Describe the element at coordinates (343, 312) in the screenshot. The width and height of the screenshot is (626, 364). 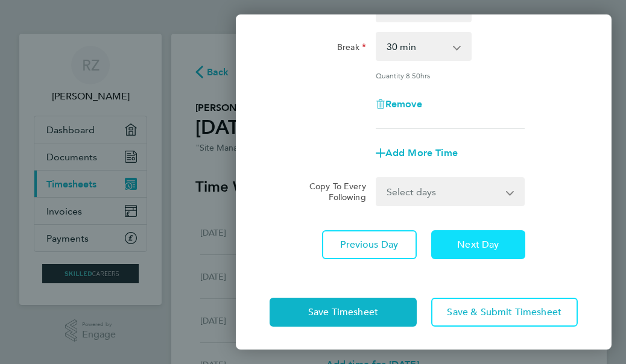
I see `span: Save Timesheet` at that location.